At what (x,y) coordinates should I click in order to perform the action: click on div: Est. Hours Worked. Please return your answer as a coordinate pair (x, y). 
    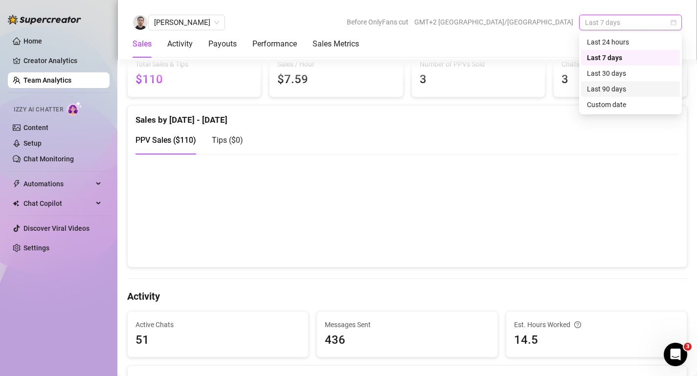
    Looking at the image, I should click on (596, 325).